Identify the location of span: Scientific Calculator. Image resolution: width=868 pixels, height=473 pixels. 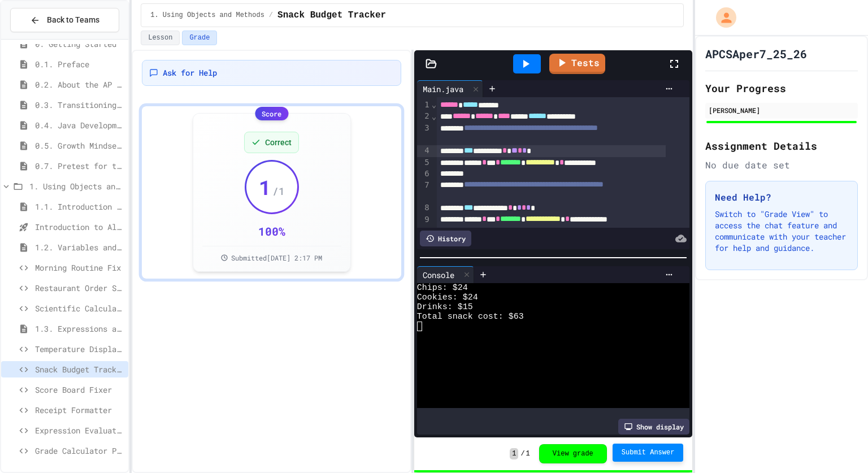
(79, 308).